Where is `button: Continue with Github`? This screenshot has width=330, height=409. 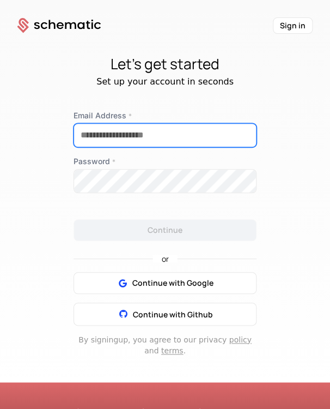
button: Continue with Github is located at coordinates (165, 314).